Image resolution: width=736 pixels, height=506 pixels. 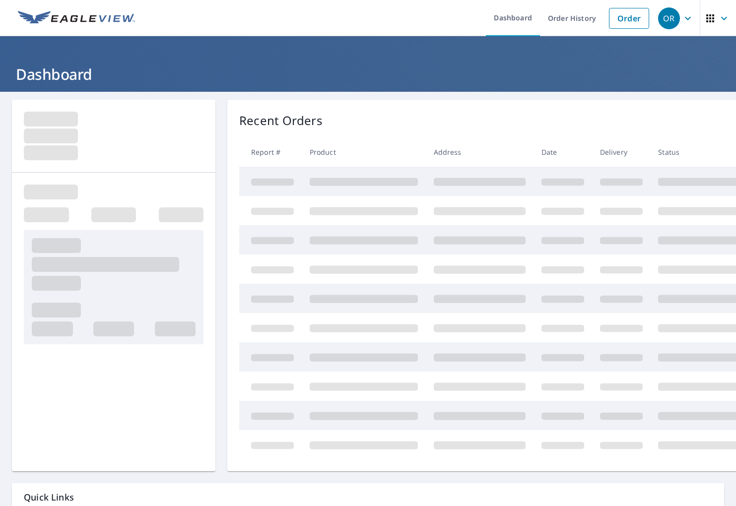 What do you see at coordinates (364, 152) in the screenshot?
I see `th: Product` at bounding box center [364, 152].